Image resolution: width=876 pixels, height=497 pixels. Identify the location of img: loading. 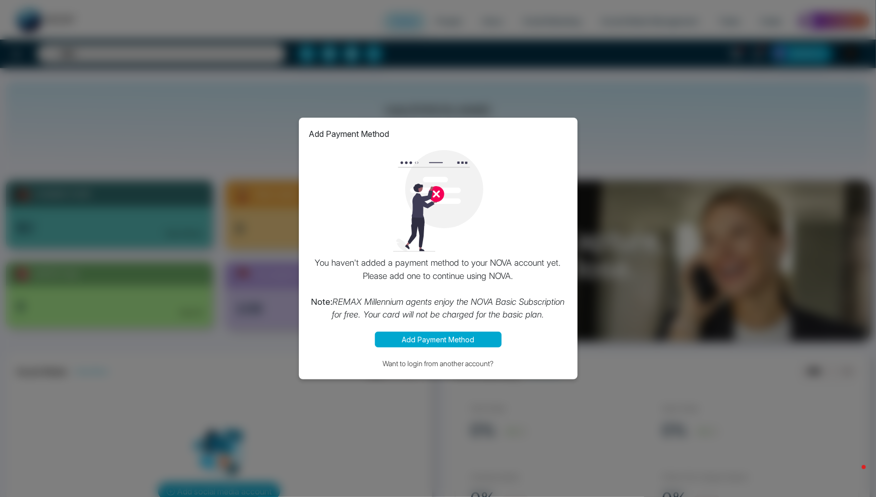
(438, 201).